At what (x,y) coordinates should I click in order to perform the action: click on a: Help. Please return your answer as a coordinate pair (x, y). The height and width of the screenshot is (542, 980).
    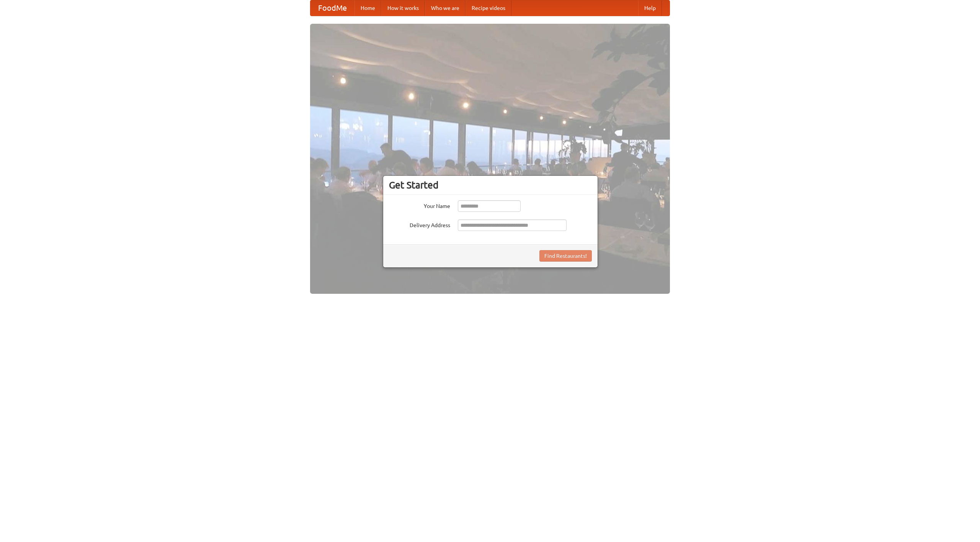
    Looking at the image, I should click on (650, 8).